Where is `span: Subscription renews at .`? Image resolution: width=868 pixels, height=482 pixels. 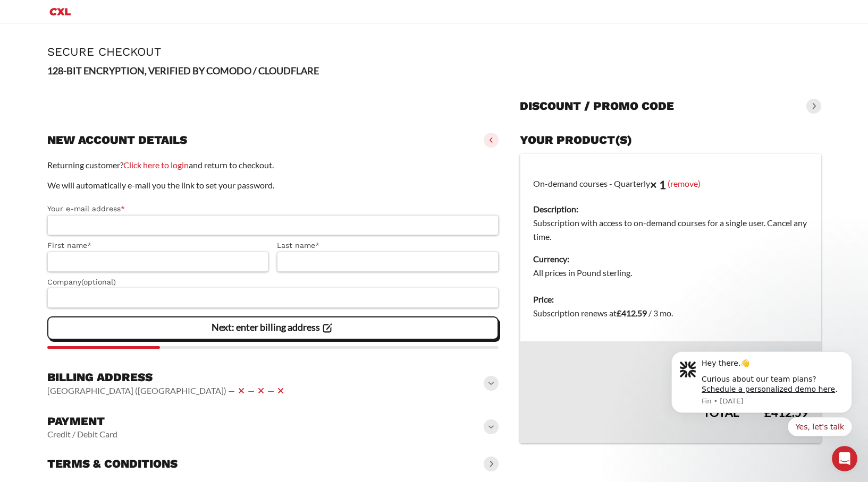 span: Subscription renews at . is located at coordinates (603, 313).